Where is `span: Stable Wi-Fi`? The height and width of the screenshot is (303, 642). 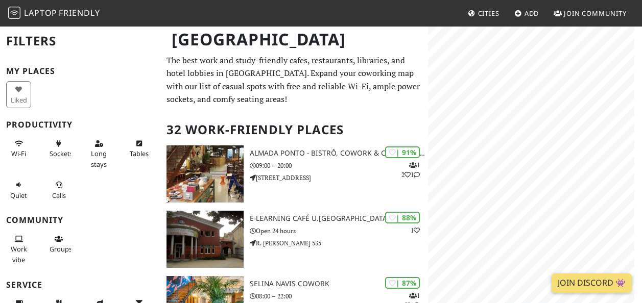
span: Stable Wi-Fi is located at coordinates (18, 154).